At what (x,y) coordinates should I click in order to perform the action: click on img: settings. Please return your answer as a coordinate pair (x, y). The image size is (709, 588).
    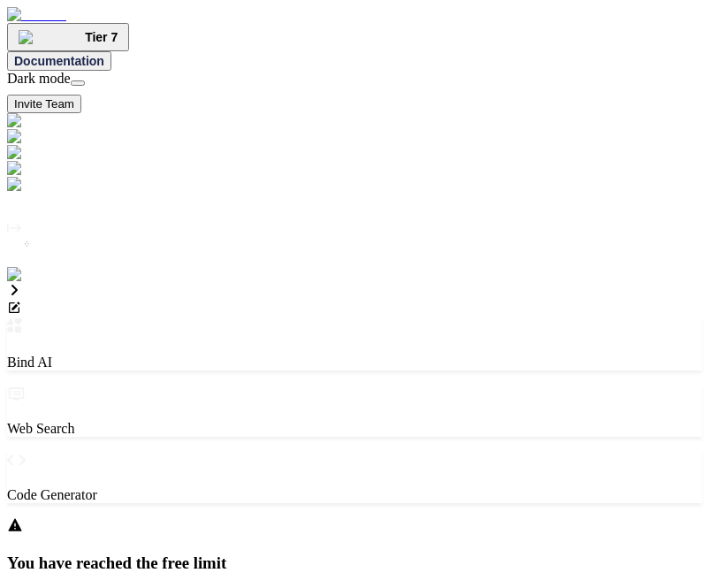
    Looking at the image, I should click on (36, 275).